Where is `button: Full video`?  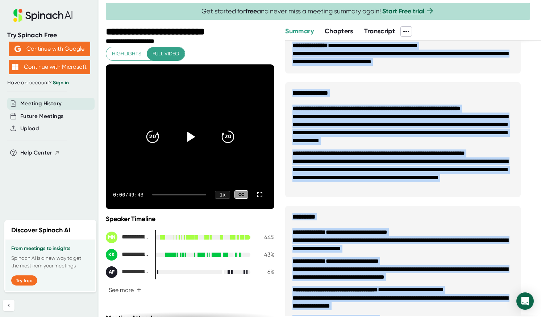 button: Full video is located at coordinates (166, 54).